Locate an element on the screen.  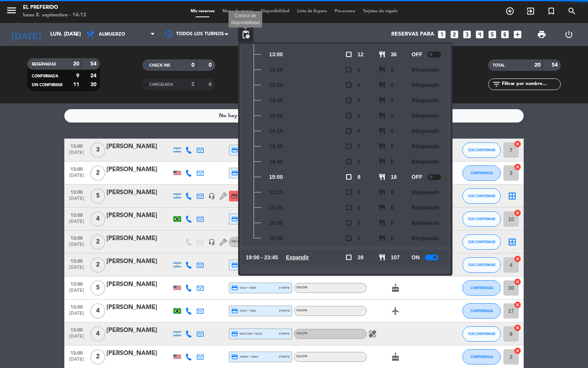
u: Expandir is located at coordinates (297, 257).